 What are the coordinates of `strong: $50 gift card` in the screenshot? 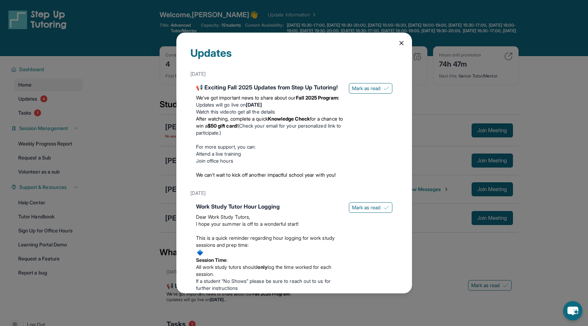 It's located at (222, 126).